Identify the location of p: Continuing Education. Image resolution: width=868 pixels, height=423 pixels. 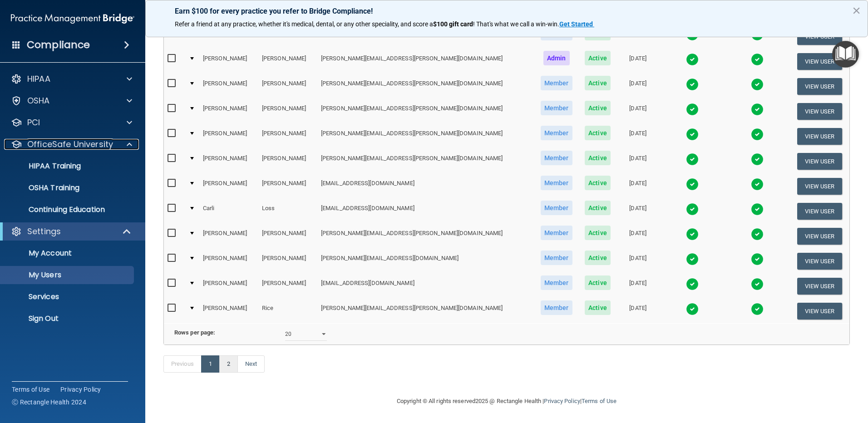
(68, 209).